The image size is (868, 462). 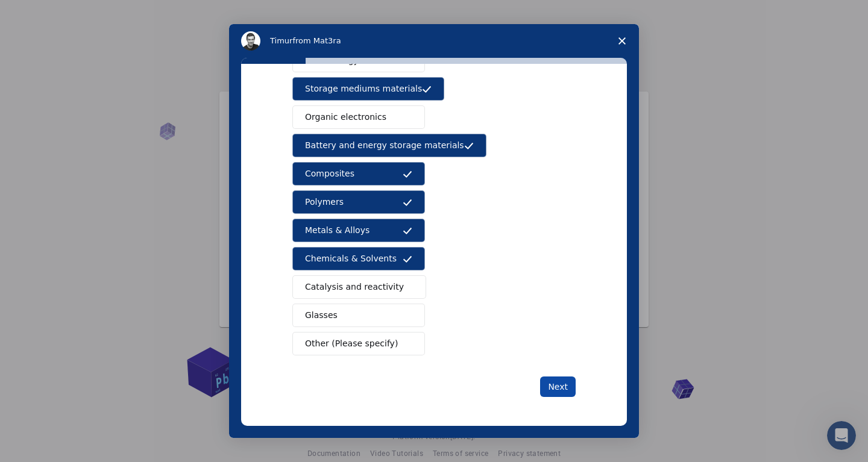 What do you see at coordinates (385, 145) in the screenshot?
I see `span: Battery and energy storage materials` at bounding box center [385, 145].